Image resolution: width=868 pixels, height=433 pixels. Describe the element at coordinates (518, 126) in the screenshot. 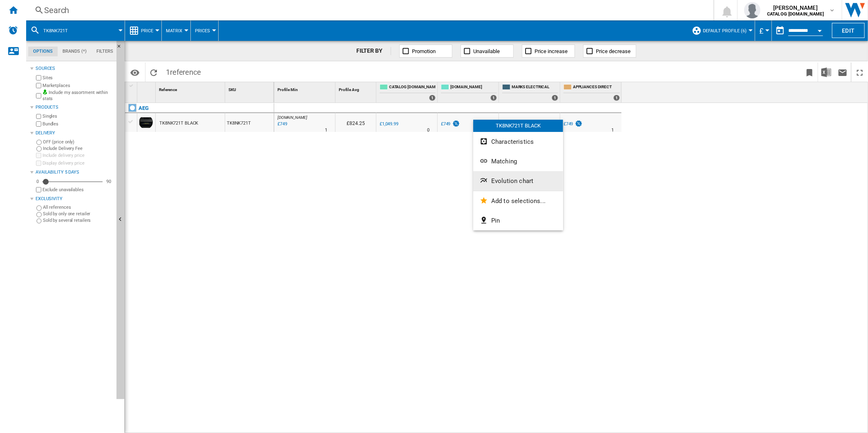

I see `div: TK8NK721T BLACK` at that location.